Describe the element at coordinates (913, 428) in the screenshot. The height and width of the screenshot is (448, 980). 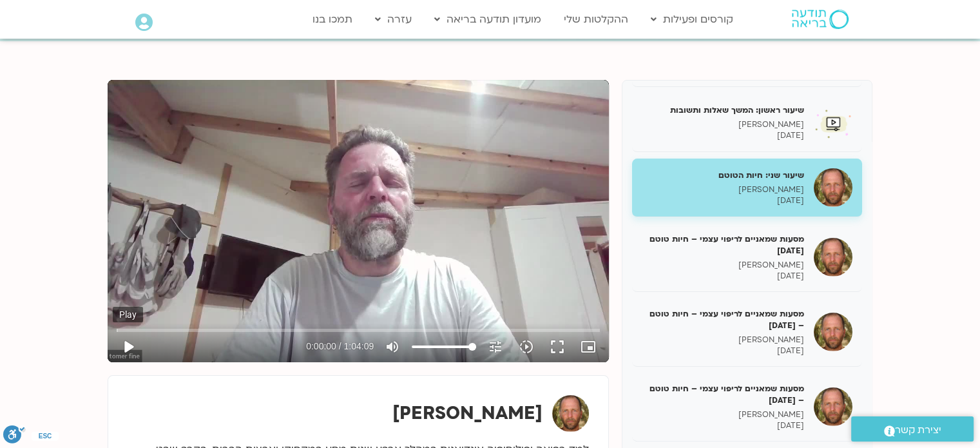
I see `a: יצירת קשר` at that location.